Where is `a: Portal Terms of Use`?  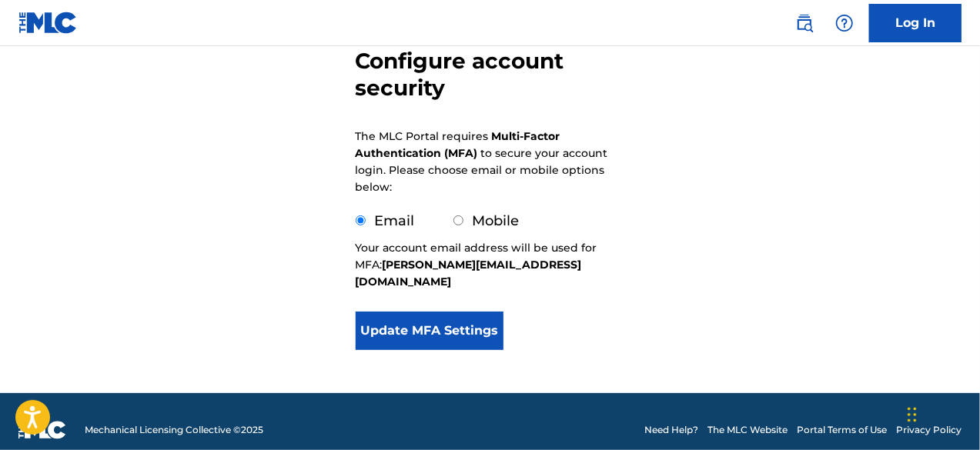 a: Portal Terms of Use is located at coordinates (842, 430).